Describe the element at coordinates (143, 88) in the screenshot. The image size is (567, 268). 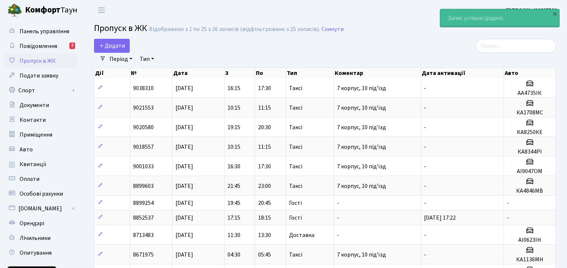
I see `span: 9038310` at that location.